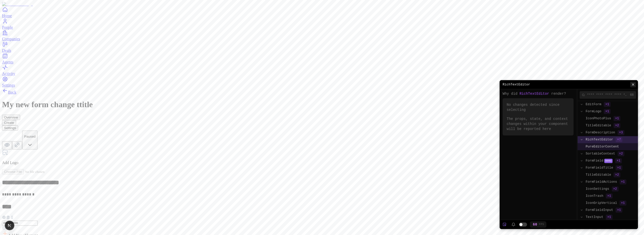 The image size is (644, 235). What do you see at coordinates (17, 4) in the screenshot?
I see `img: Item Brain Logo` at bounding box center [17, 4].